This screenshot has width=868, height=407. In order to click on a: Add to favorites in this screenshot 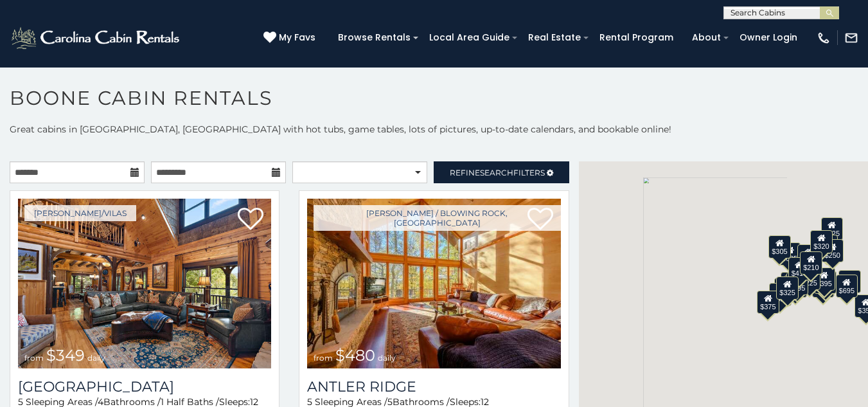, I will do `click(251, 220)`.